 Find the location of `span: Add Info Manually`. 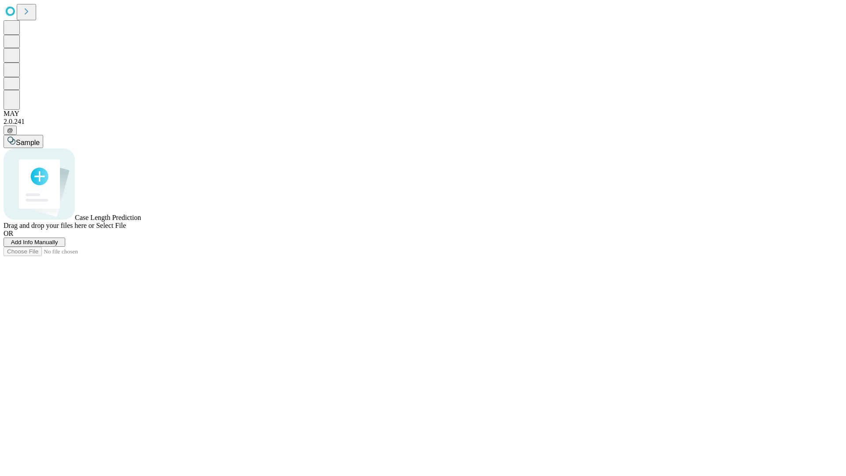

span: Add Info Manually is located at coordinates (34, 242).